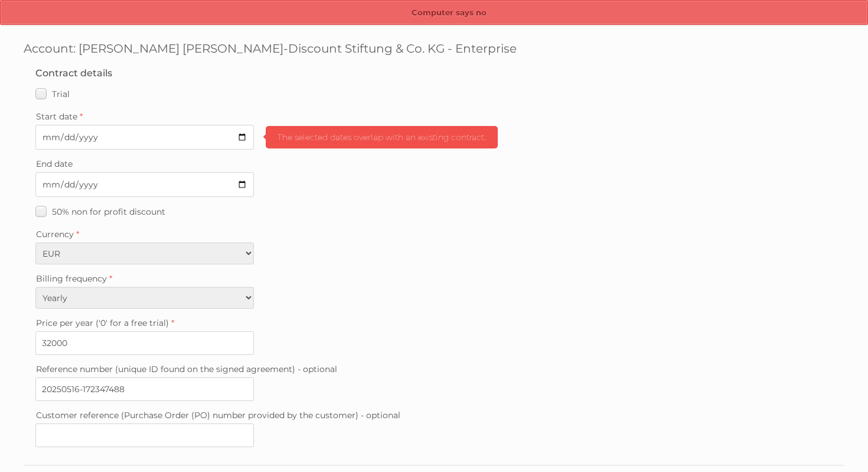 This screenshot has height=472, width=868. I want to click on span: Customer reference (Purchase Order (PO) number provided by the customer) - optional, so click(218, 415).